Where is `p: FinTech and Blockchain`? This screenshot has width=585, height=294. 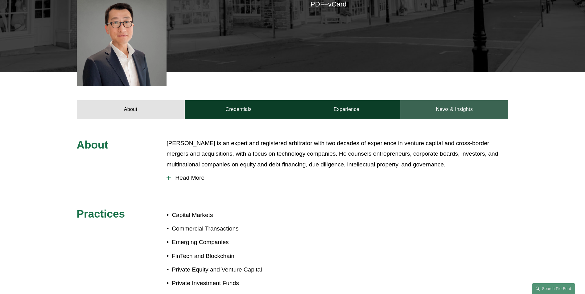
p: FinTech and Blockchain is located at coordinates (232, 256).